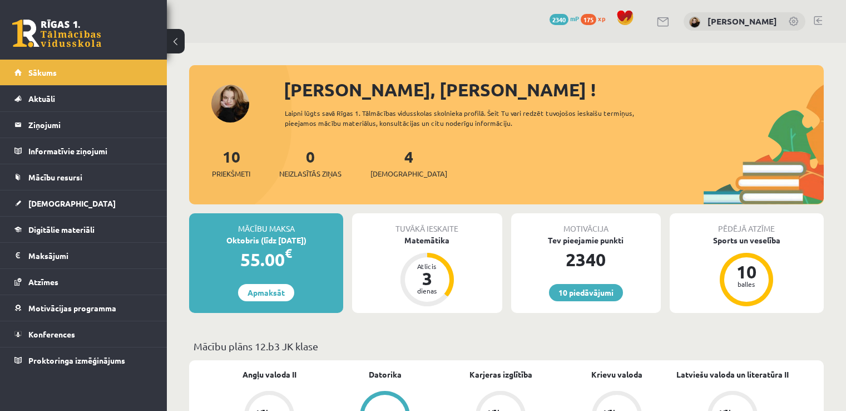  What do you see at coordinates (57, 33) in the screenshot?
I see `a: Rīgas 1. Tālmācības vidusskola` at bounding box center [57, 33].